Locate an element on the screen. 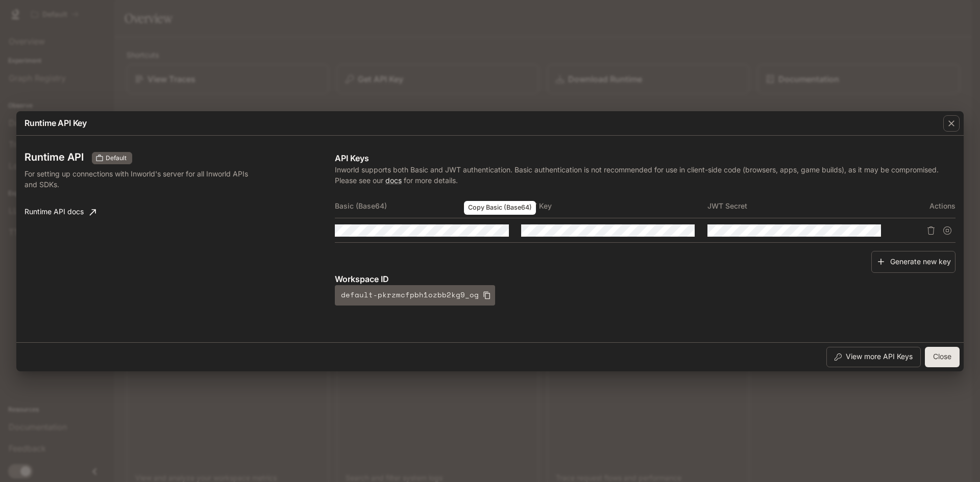  p: Workspace ID is located at coordinates (645, 279).